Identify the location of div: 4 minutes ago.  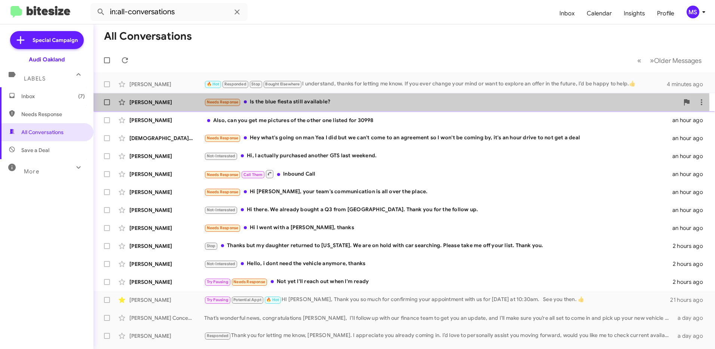
(688, 84).